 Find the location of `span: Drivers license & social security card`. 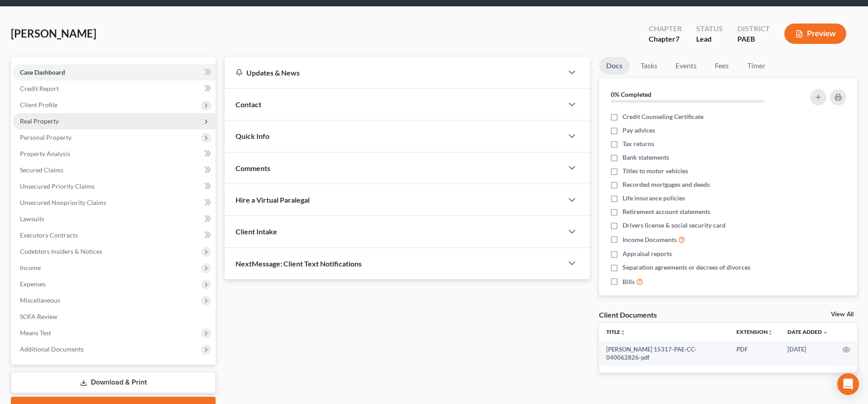

span: Drivers license & social security card is located at coordinates (674, 225).